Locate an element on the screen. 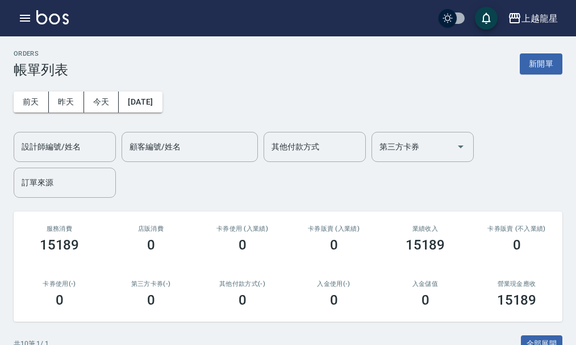 The height and width of the screenshot is (345, 576). img: Logo is located at coordinates (52, 17).